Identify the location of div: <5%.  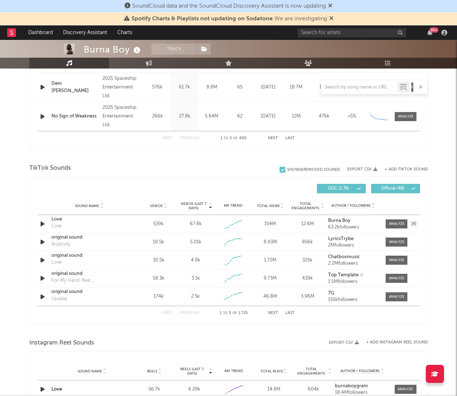
(352, 116).